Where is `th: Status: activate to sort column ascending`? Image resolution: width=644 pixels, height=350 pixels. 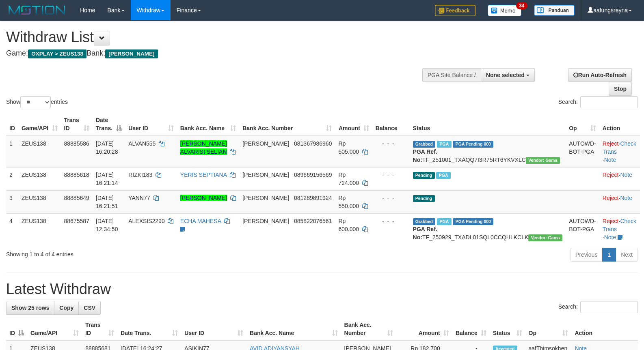
th: Status: activate to sort column ascending is located at coordinates (508, 330).